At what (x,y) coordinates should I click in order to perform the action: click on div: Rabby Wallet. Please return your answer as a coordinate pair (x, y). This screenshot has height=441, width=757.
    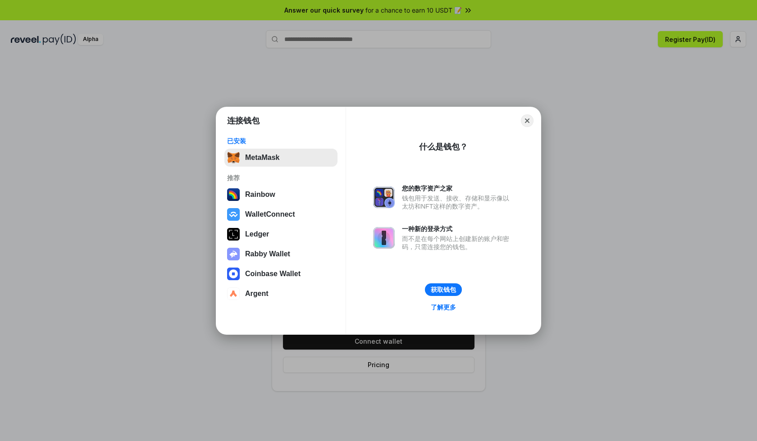
    Looking at the image, I should click on (268, 254).